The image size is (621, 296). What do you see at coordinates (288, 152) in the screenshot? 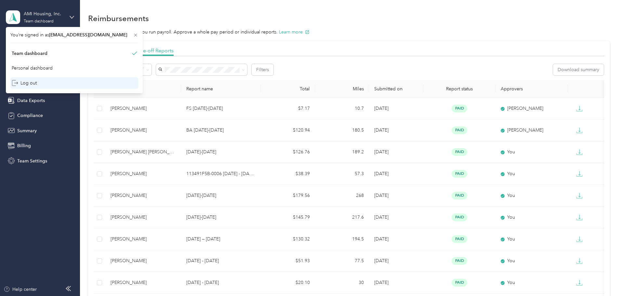
I see `td: $126.76` at bounding box center [288, 152].